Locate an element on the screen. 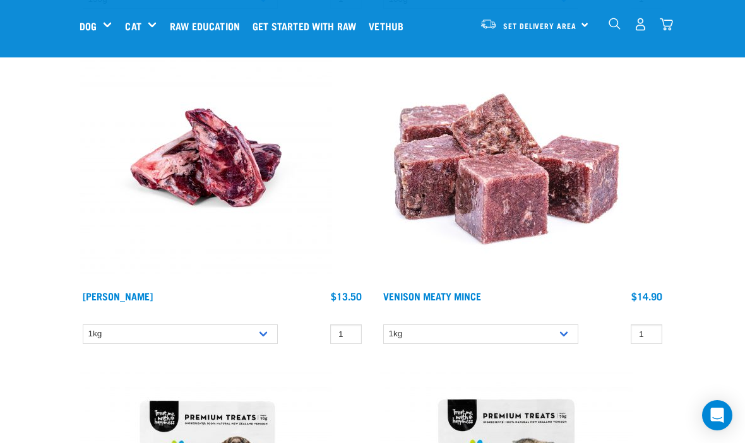 The image size is (745, 443). a: Get started with Raw is located at coordinates (307, 26).